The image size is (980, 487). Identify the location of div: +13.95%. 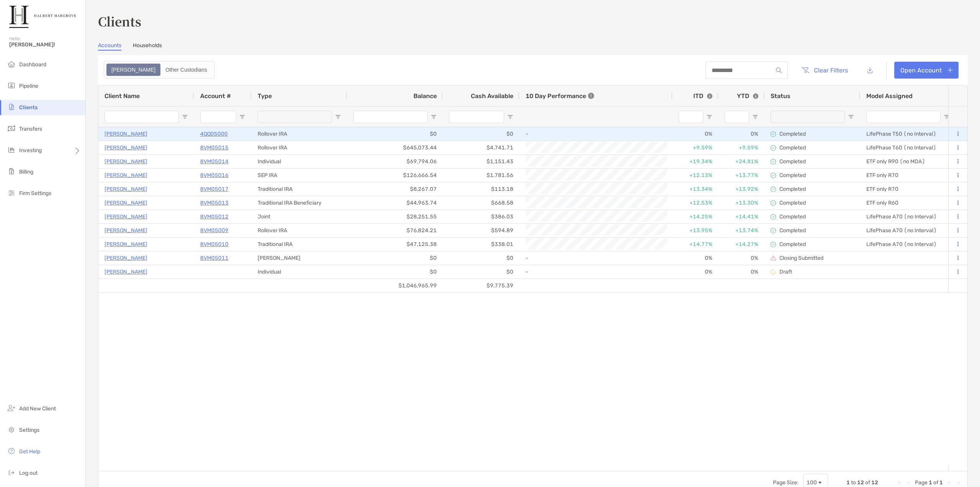
(695, 231).